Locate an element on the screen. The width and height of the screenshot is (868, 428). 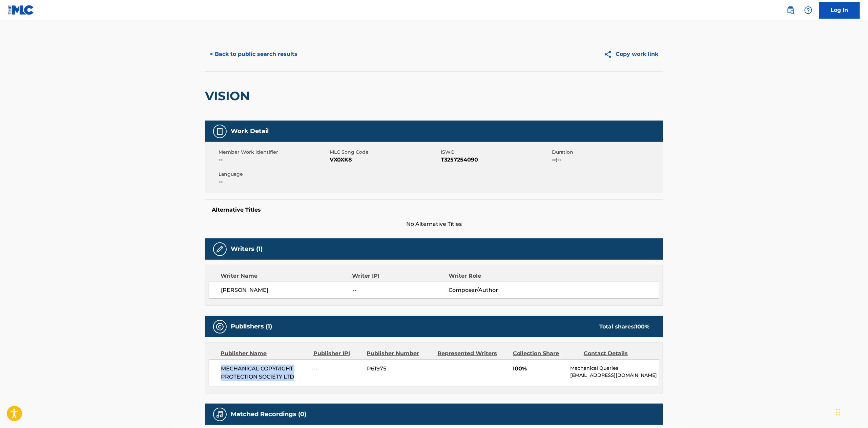
span: P61975 is located at coordinates (400, 368).